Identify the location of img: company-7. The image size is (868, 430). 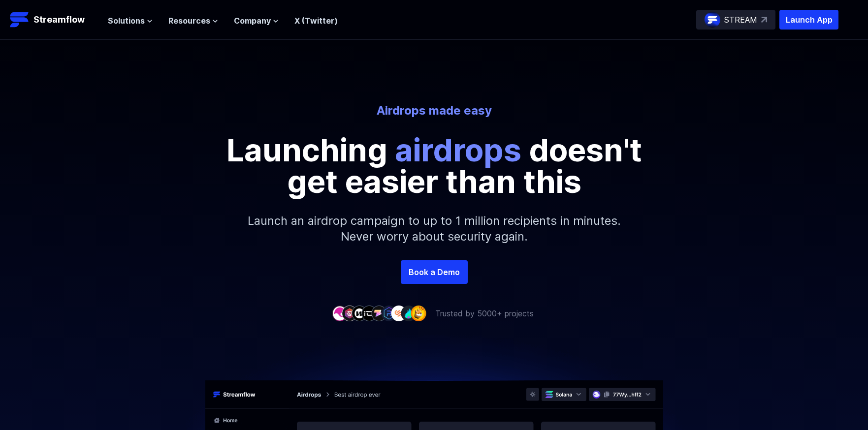
(399, 313).